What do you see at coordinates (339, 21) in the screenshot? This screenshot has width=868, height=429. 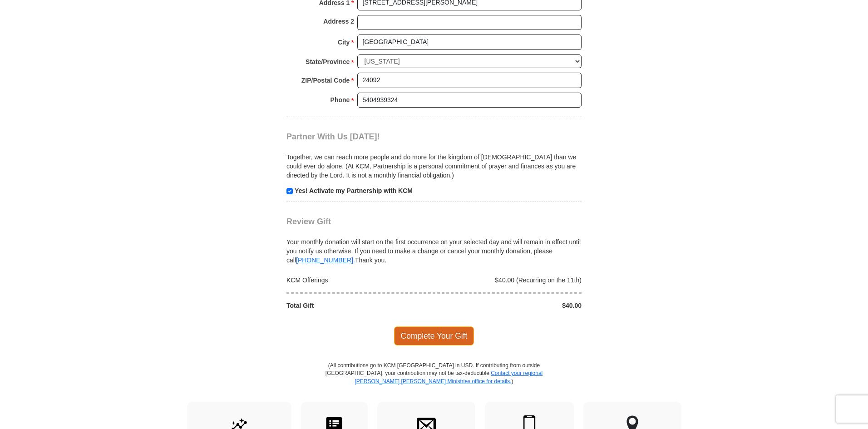 I see `strong: Address 2` at bounding box center [339, 21].